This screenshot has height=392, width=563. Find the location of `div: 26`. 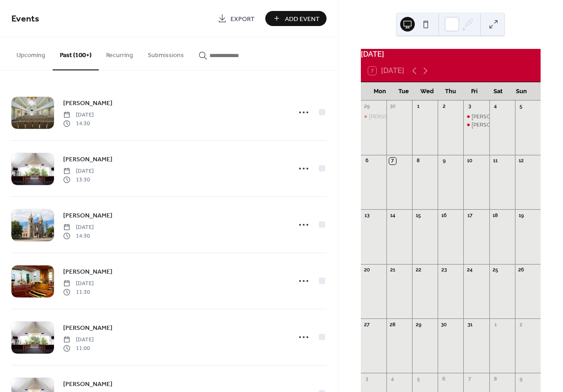

div: 26 is located at coordinates (521, 270).